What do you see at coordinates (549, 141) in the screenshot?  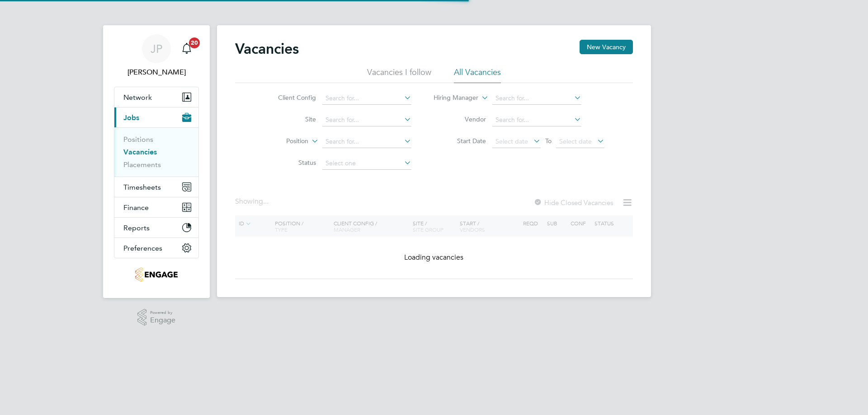 I see `span: To` at bounding box center [549, 141].